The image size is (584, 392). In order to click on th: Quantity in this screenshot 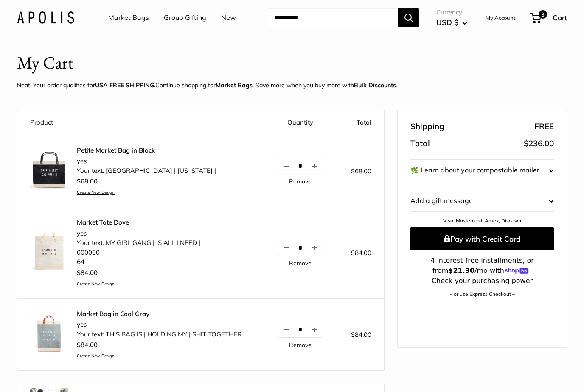, I will do `click(300, 123)`.